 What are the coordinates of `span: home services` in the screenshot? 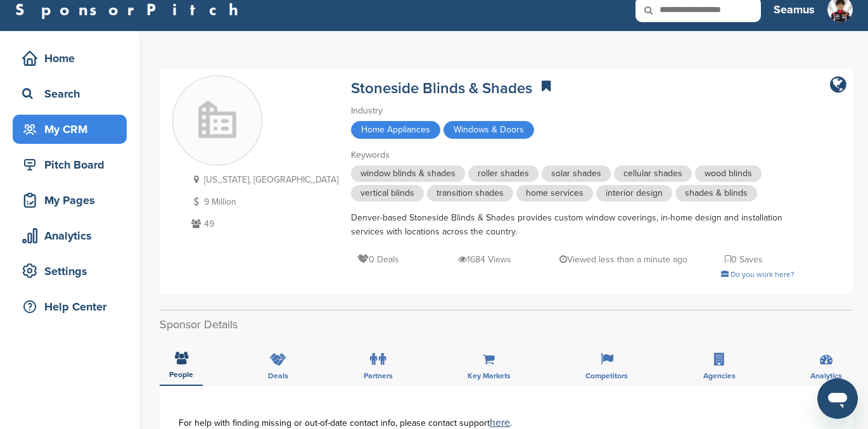 It's located at (554, 193).